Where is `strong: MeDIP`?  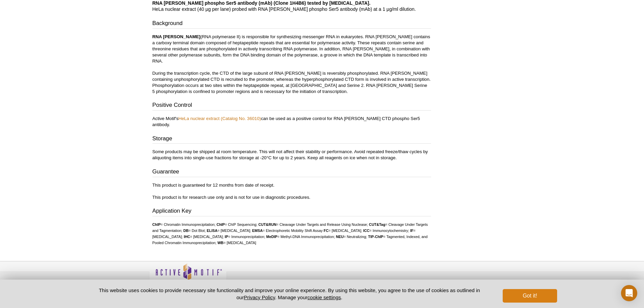 strong: MeDIP is located at coordinates (272, 237).